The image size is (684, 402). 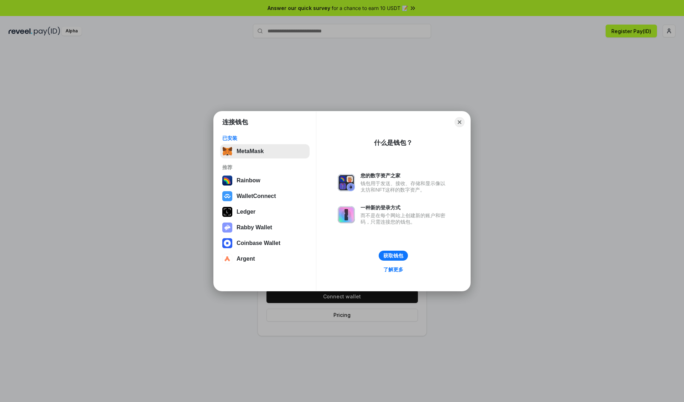 What do you see at coordinates (405, 187) in the screenshot?
I see `div: 钱包用于发送、接收、存储和显示像以太坊和NFT这样的数字资产。` at bounding box center [405, 187].